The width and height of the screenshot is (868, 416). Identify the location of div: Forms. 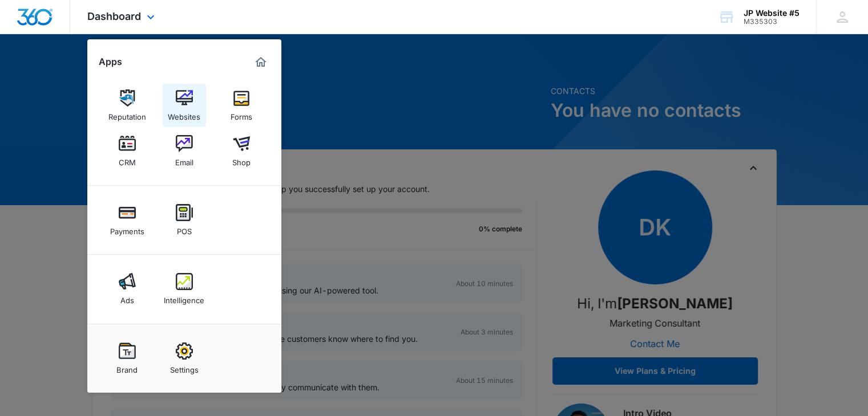
(241, 114).